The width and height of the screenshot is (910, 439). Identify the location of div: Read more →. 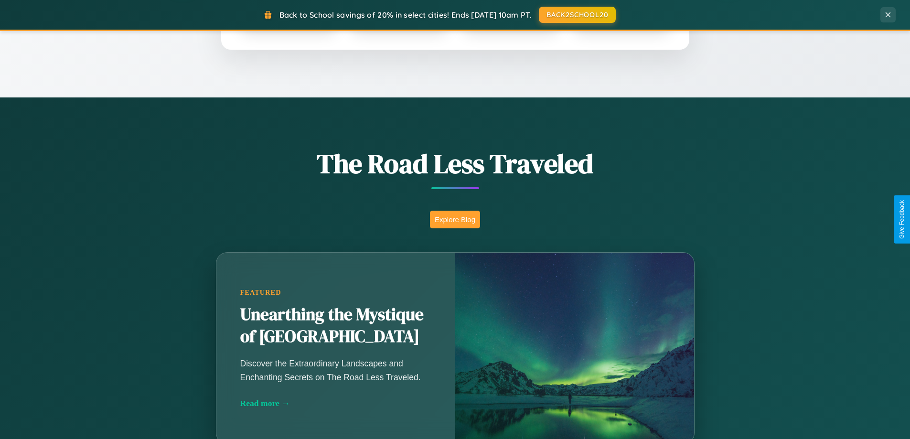
(336, 403).